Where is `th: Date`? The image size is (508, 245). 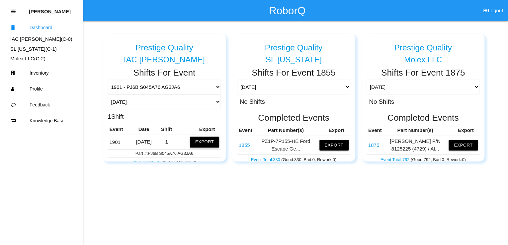
th: Date is located at coordinates (144, 129).